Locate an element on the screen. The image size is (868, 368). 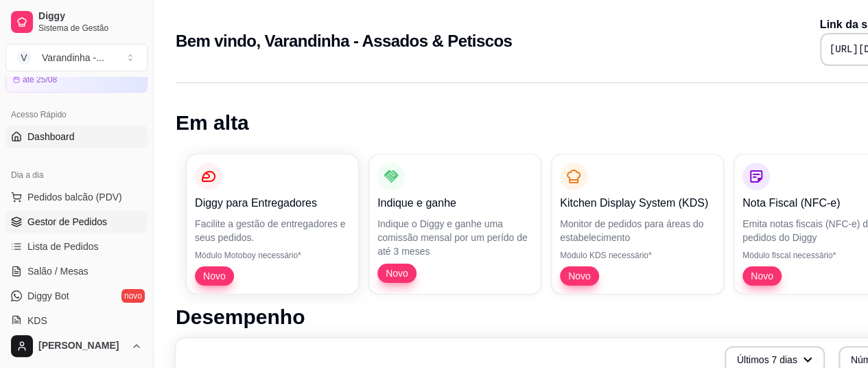
span: Lista de Pedidos is located at coordinates (63, 246).